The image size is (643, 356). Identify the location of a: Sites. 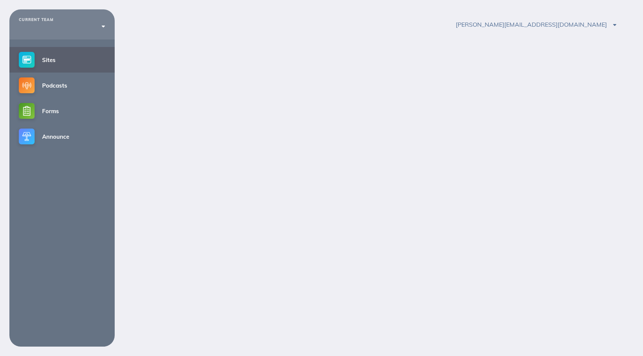
(62, 60).